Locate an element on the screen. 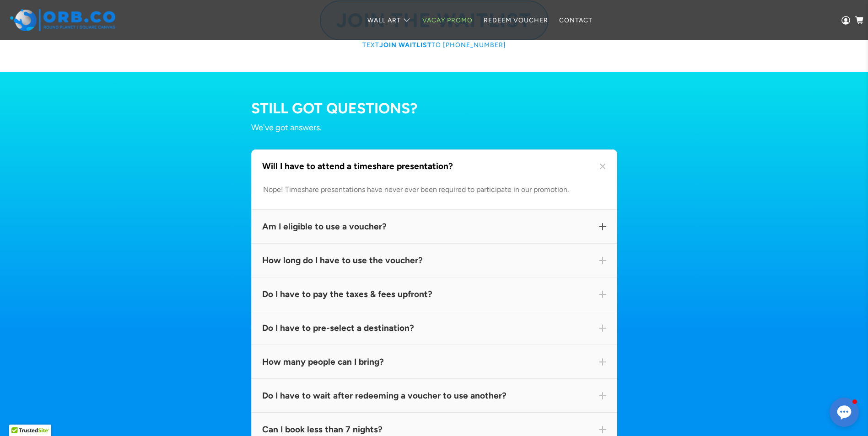  a: Vacay Promo is located at coordinates (448, 20).